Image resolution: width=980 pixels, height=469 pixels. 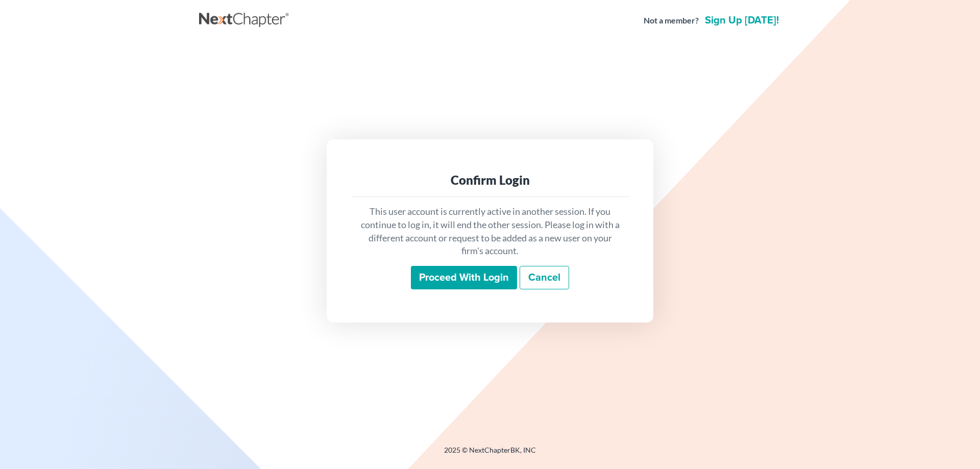 I want to click on strong: Not a member?, so click(x=671, y=21).